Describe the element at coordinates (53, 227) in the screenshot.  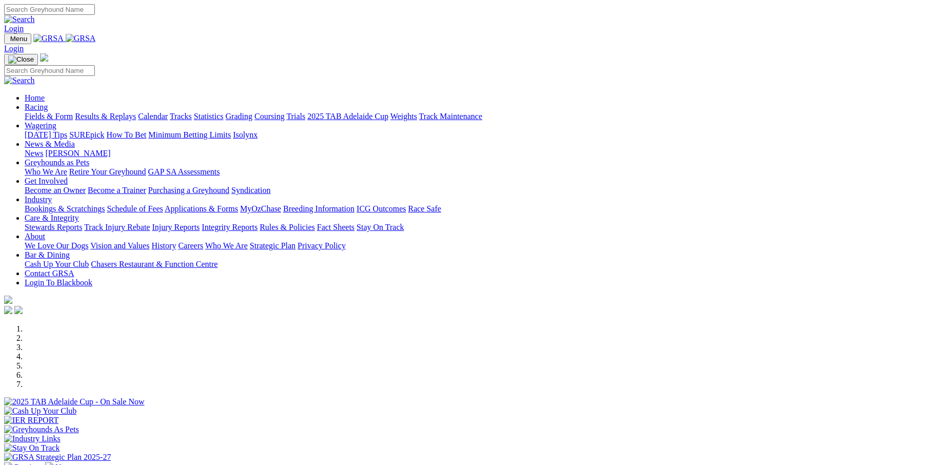
I see `a: Stewards Reports` at that location.